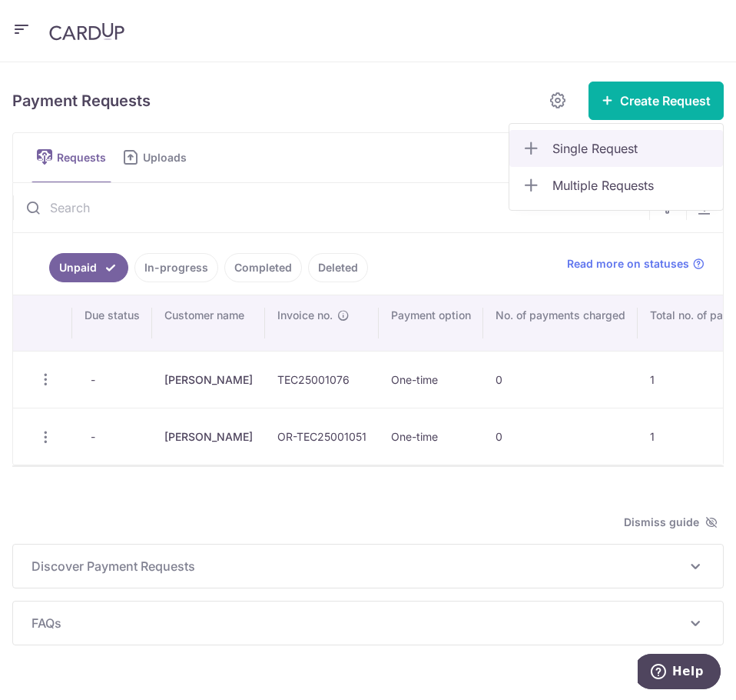  What do you see at coordinates (617, 148) in the screenshot?
I see `a: Single Request` at bounding box center [617, 148].